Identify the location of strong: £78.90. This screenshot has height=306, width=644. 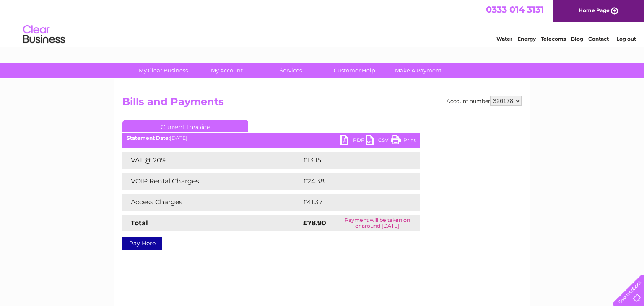
(314, 223).